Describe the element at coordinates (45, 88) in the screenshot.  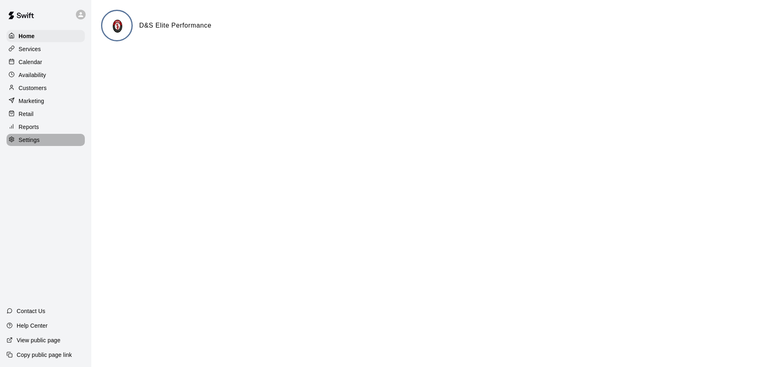
I see `div: Customers` at that location.